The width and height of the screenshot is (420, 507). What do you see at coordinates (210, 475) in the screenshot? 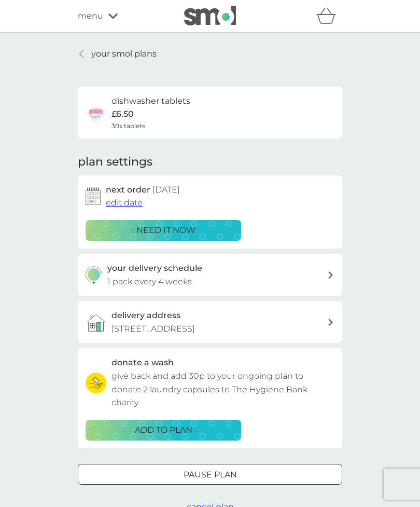
I see `p: Pause plan` at bounding box center [210, 475].